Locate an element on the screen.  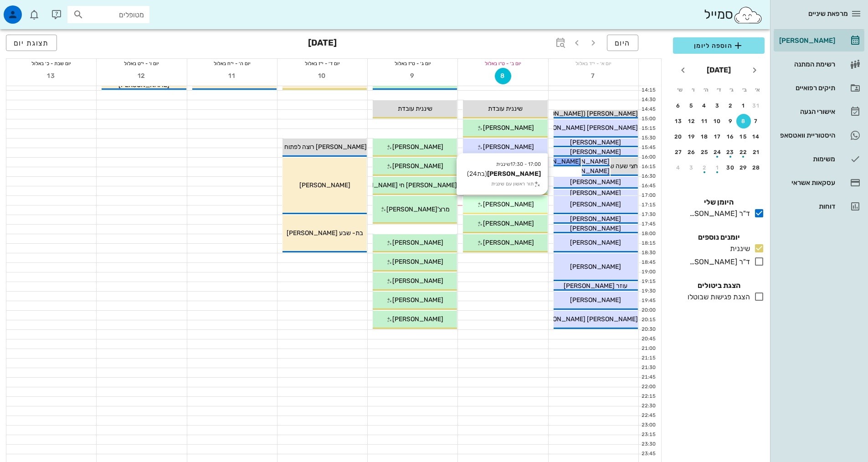
img: SmileCloud logo is located at coordinates (748, 15).